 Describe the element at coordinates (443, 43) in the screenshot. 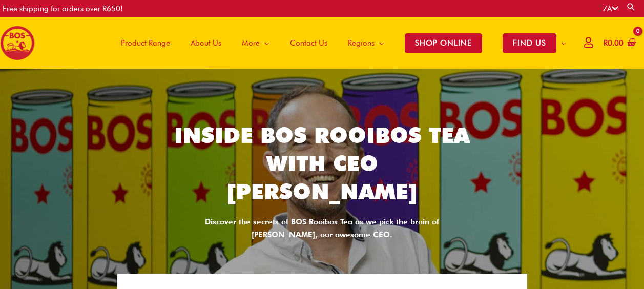

I see `a: SHOP ONLINE` at that location.